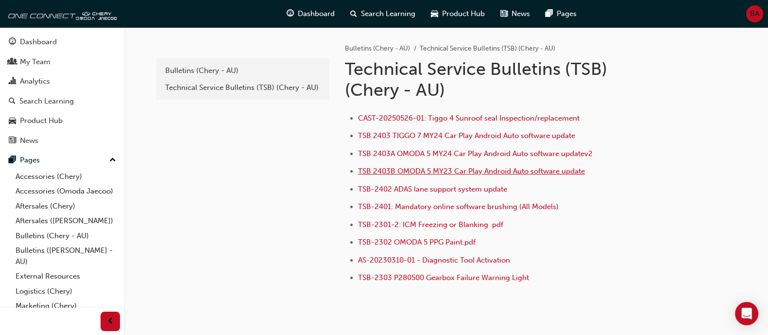 This screenshot has height=335, width=768. I want to click on div: Search Learning, so click(47, 101).